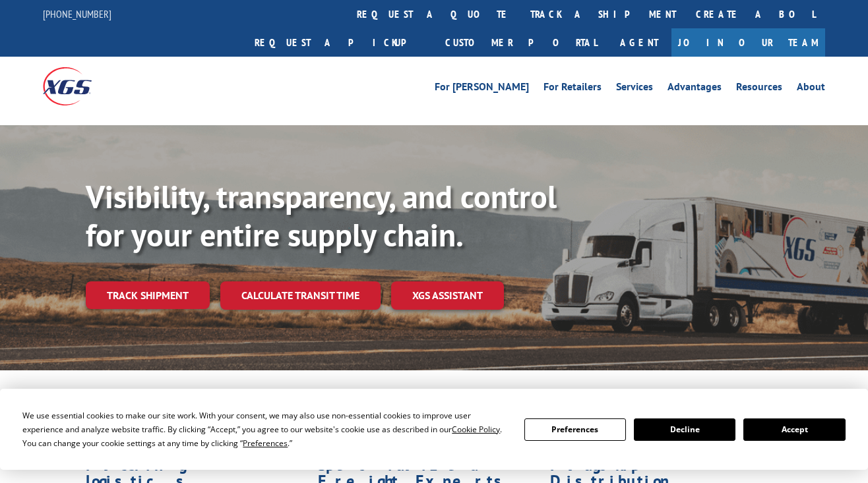  Describe the element at coordinates (572, 89) in the screenshot. I see `a: For Retailers` at that location.